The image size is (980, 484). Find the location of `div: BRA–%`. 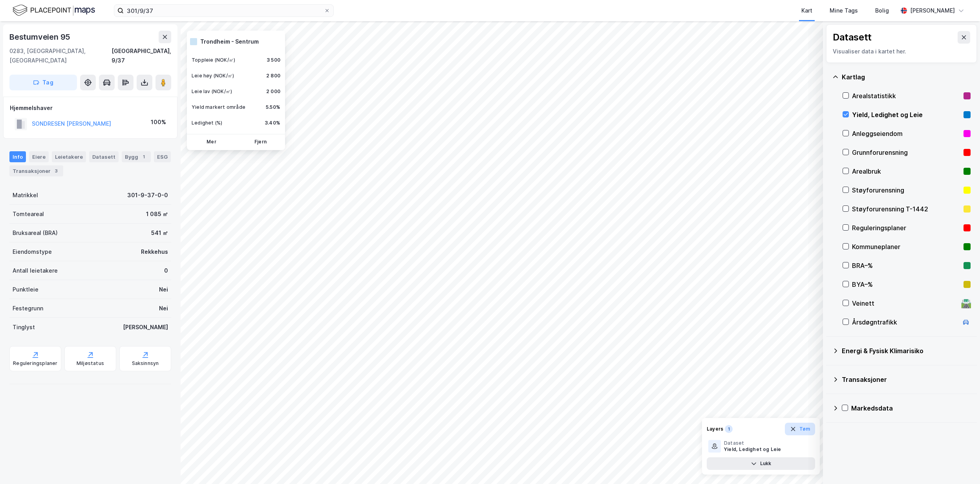

div: BRA–% is located at coordinates (906, 265).